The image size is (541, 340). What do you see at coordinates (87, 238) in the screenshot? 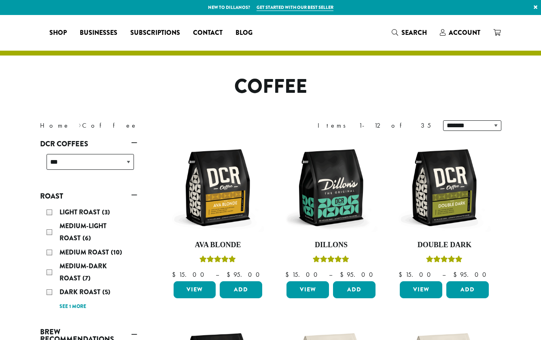
I see `span: (6)` at bounding box center [87, 238].